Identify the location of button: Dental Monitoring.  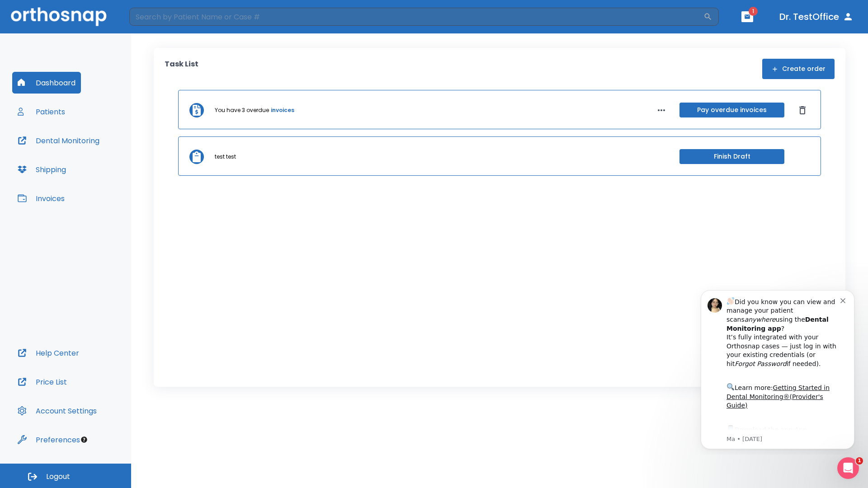
(58, 141).